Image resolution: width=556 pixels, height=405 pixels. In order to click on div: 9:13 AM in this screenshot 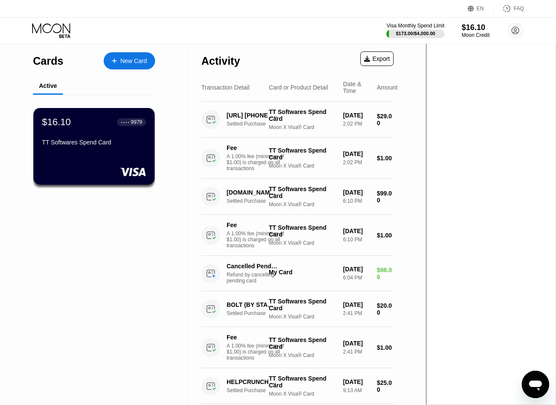, I will do `click(356, 390)`.